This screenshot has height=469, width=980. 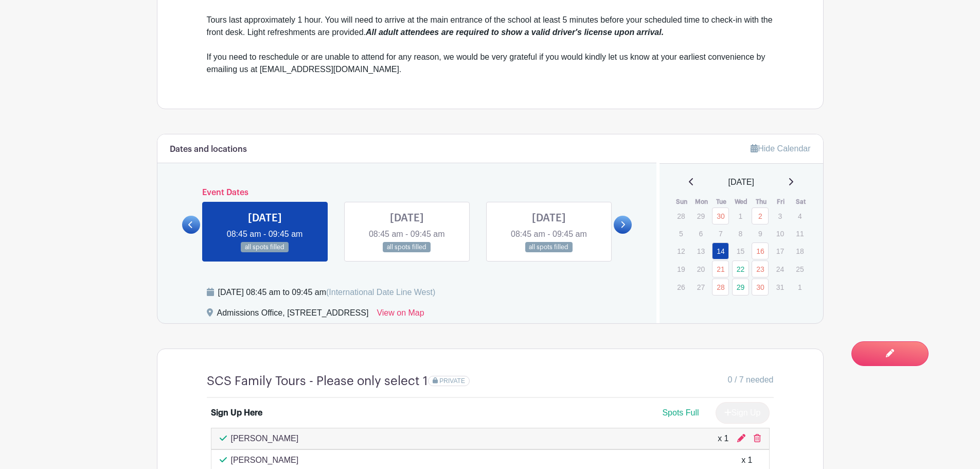 What do you see at coordinates (801, 201) in the screenshot?
I see `th: Sat` at bounding box center [801, 201].